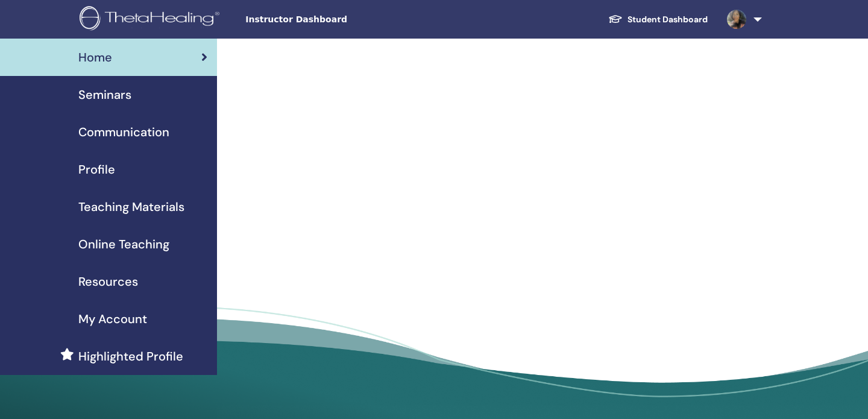  Describe the element at coordinates (123, 132) in the screenshot. I see `span: Communication` at that location.